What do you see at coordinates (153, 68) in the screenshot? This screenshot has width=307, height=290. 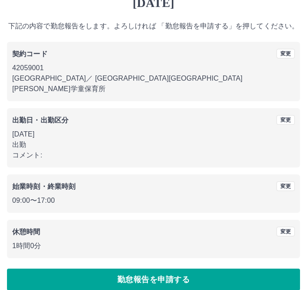 I see `p: 42059001` at bounding box center [153, 68].